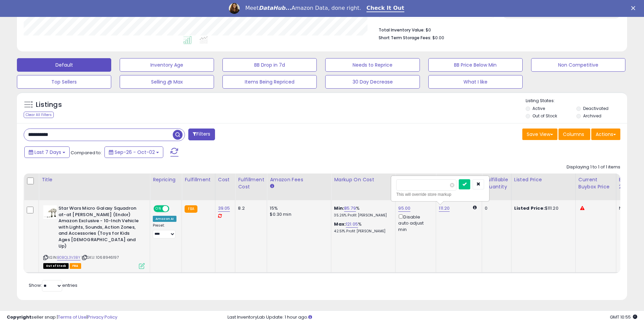  What do you see at coordinates (433, 317) in the screenshot?
I see `div: Last InventoryLab Update: 1 hour ago.` at bounding box center [433, 317].